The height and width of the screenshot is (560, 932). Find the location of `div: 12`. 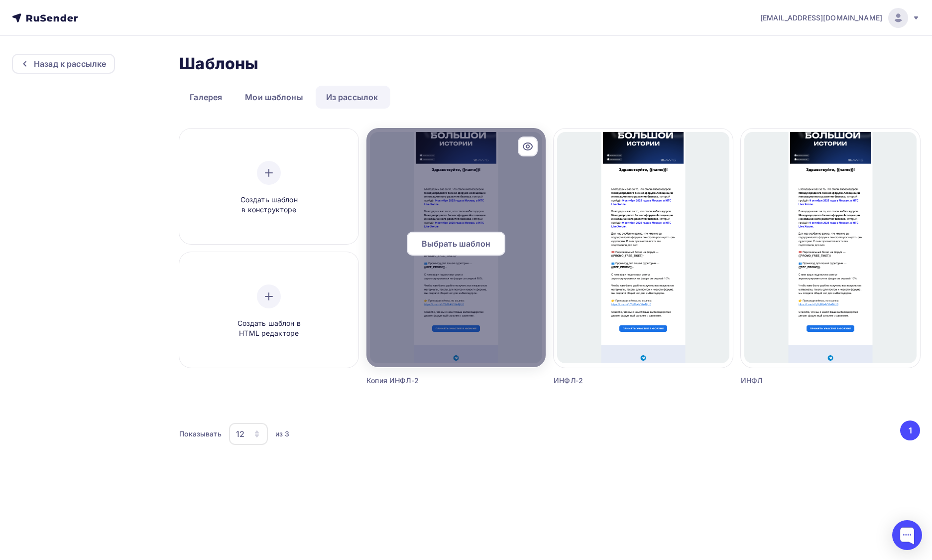

div: 12 is located at coordinates (240, 434).